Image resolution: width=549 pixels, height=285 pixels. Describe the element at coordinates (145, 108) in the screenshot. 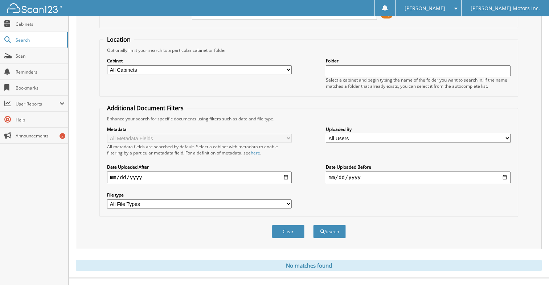

I see `legend: Additional Document Filters` at that location.